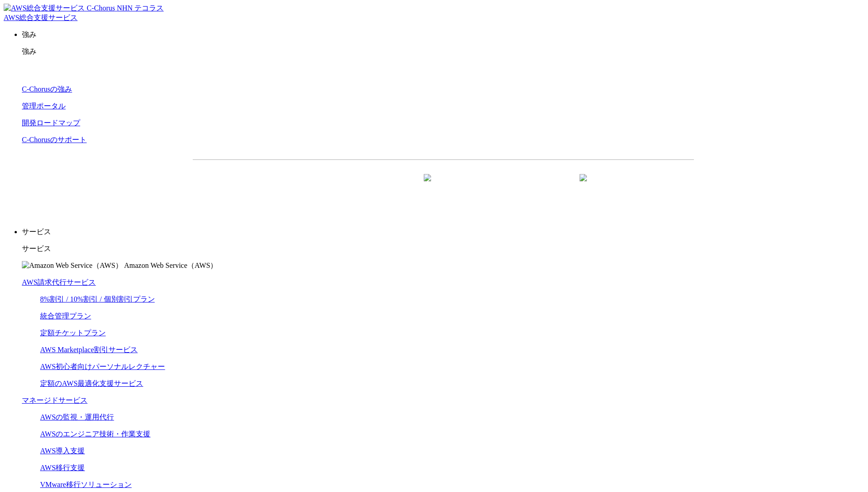  Describe the element at coordinates (95, 434) in the screenshot. I see `a: AWSのエンジニア技術・作業支援` at that location.